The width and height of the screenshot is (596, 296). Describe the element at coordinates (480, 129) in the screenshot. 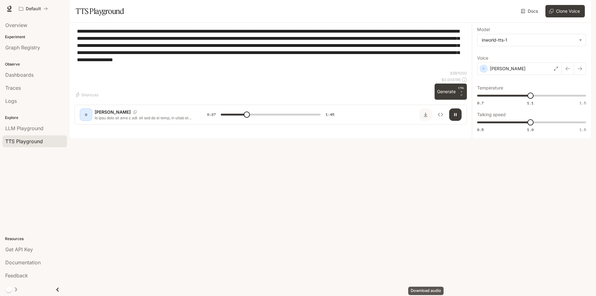

I see `span: 0.5` at that location.